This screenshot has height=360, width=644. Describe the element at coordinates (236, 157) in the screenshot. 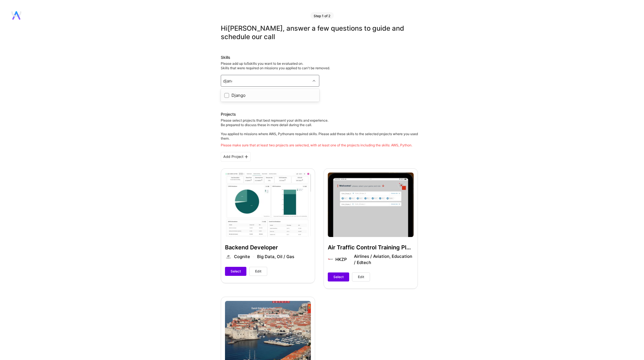

I see `div: Add Project` at that location.